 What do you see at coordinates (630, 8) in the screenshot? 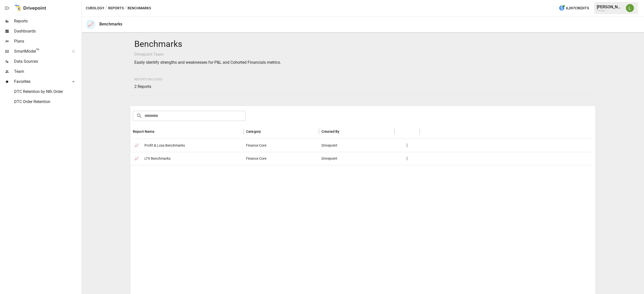
I see `button: Leonard Brukman` at bounding box center [630, 8].